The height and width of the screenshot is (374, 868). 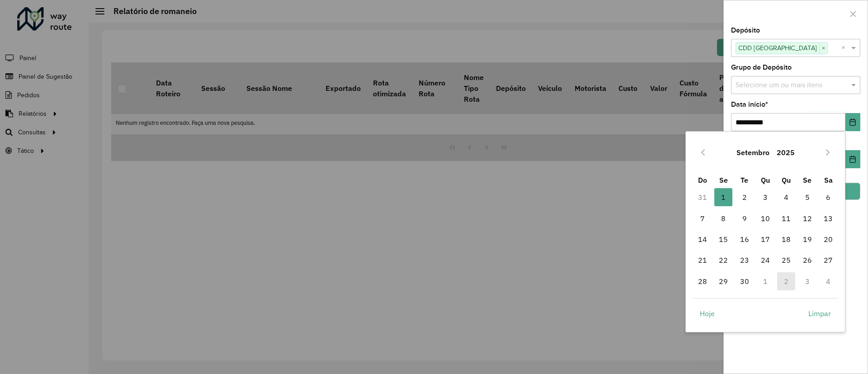 What do you see at coordinates (786, 239) in the screenshot?
I see `span: 18` at bounding box center [786, 239].